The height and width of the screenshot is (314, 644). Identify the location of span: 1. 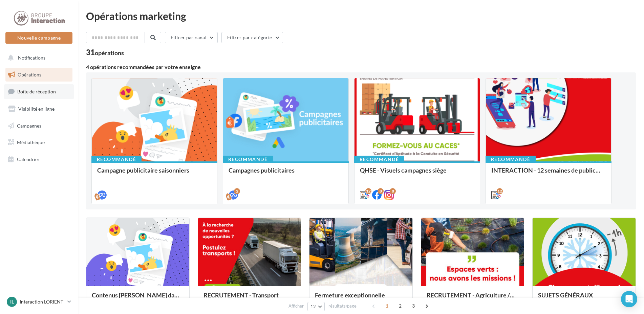
(387, 306).